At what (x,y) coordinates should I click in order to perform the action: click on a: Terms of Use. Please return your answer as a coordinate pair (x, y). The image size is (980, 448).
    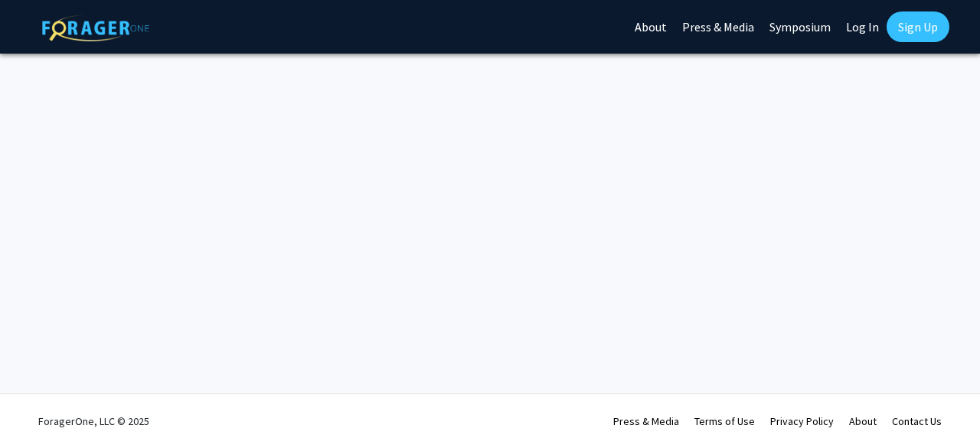
    Looking at the image, I should click on (724, 421).